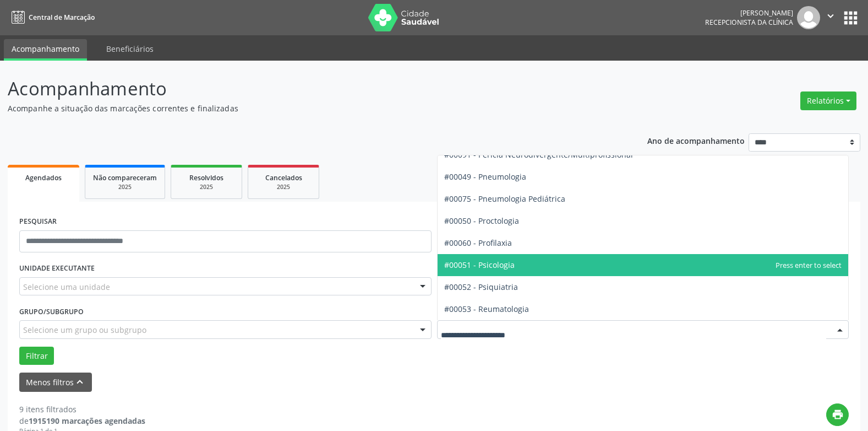  What do you see at coordinates (306, 108) in the screenshot?
I see `p: Acompanhe a situação das marcações correntes e finalizadas` at bounding box center [306, 108].